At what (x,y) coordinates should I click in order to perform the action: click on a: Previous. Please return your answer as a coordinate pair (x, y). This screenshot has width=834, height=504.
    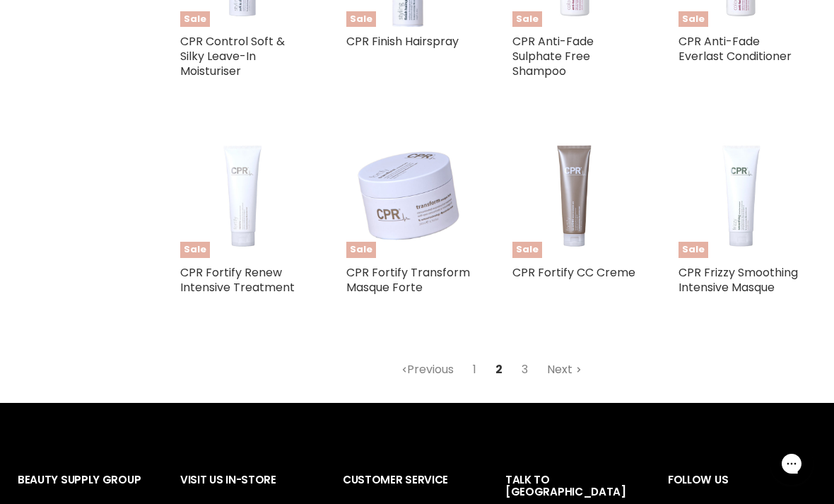
    Looking at the image, I should click on (428, 369).